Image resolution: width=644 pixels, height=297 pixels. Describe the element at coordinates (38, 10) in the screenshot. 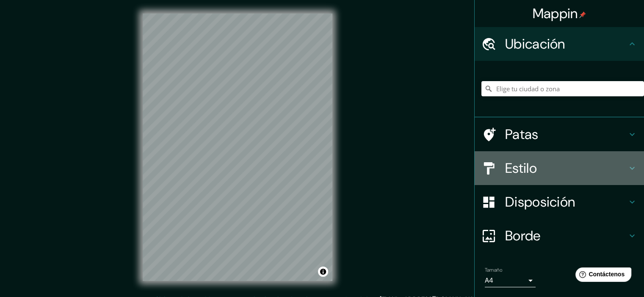

I see `font: Contáctenos` at that location.